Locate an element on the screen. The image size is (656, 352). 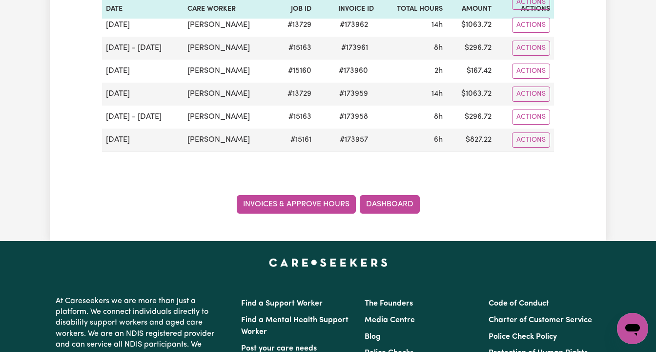
span: # 173959 is located at coordinates (354, 94).